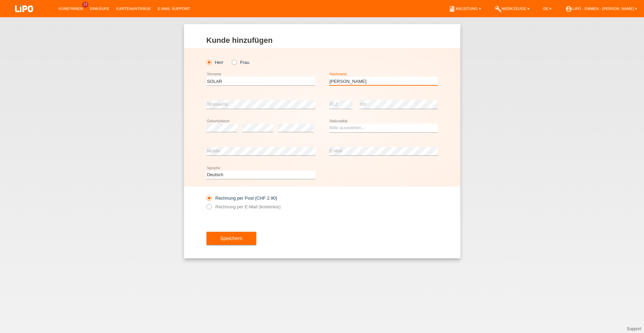 This screenshot has width=644, height=333. What do you see at coordinates (231, 238) in the screenshot?
I see `button: Speichern` at bounding box center [231, 238].